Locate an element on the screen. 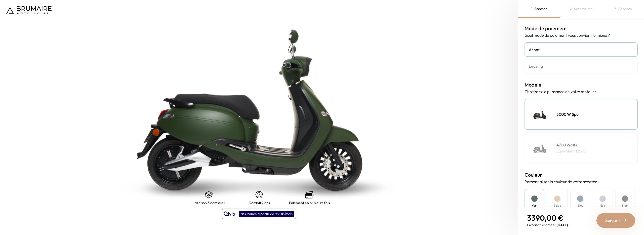 The image size is (644, 235). img: Logo de Brumaire is located at coordinates (29, 11).